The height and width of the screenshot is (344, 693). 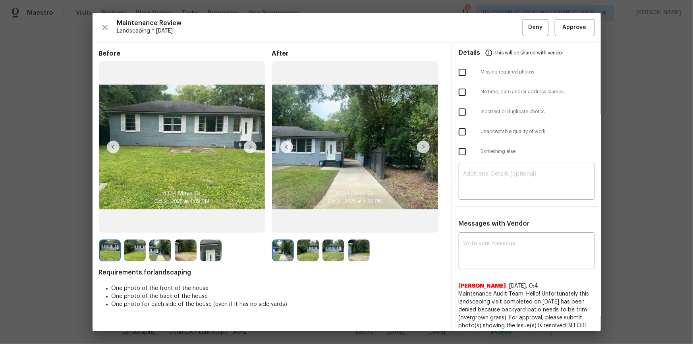 What do you see at coordinates (278, 304) in the screenshot?
I see `li: One photo for each side of the house (even if it has no side yards)` at bounding box center [278, 304].